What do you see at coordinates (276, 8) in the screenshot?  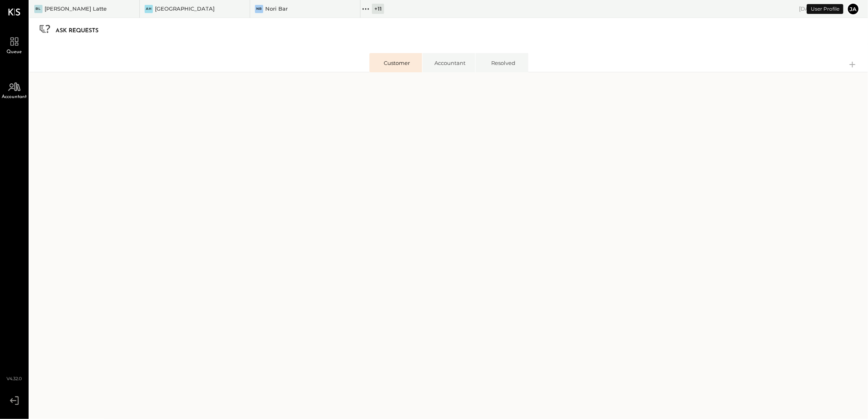 I see `div: Nori Bar` at bounding box center [276, 8].